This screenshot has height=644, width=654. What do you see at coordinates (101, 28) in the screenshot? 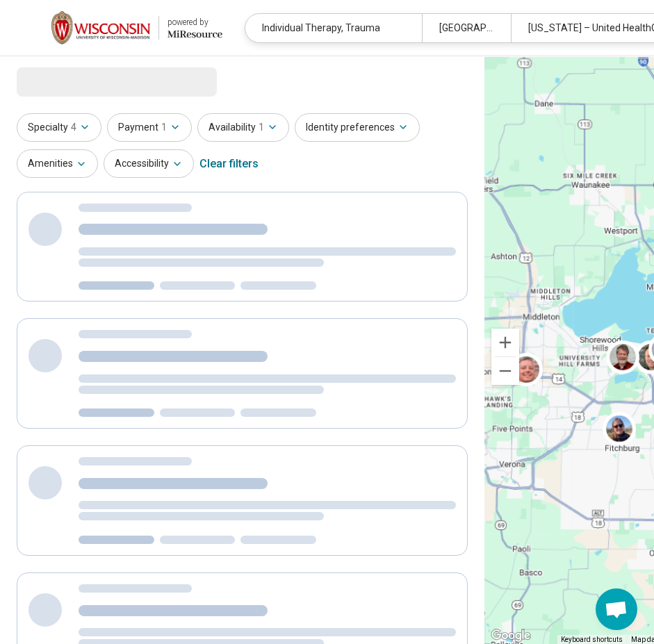
I see `img: University of Wisconsin-Madison` at bounding box center [101, 28].